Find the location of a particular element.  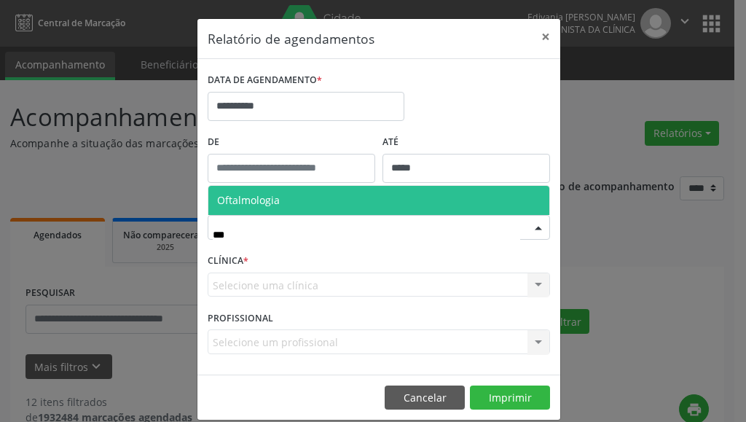

button: Close is located at coordinates (546, 36).